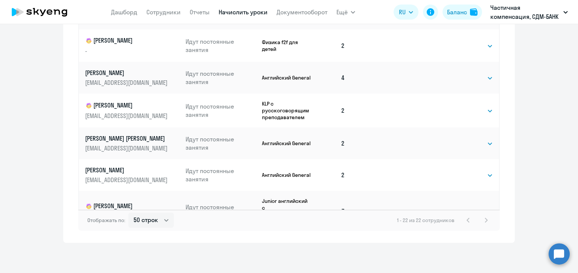 The image size is (578, 273). Describe the element at coordinates (163, 12) in the screenshot. I see `a: Сотрудники` at that location.